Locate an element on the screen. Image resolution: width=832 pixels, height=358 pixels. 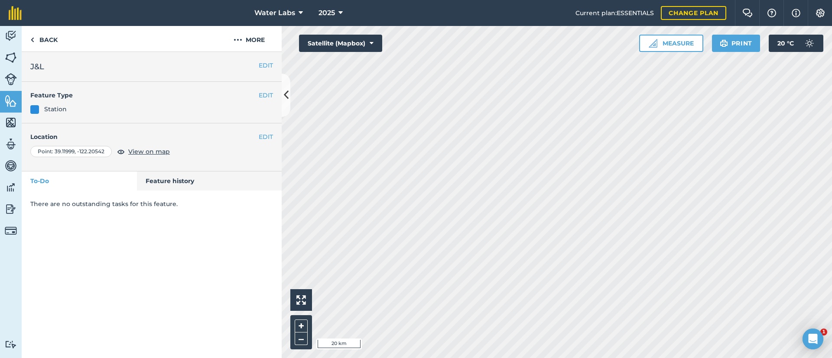
a: Back is located at coordinates (44, 39).